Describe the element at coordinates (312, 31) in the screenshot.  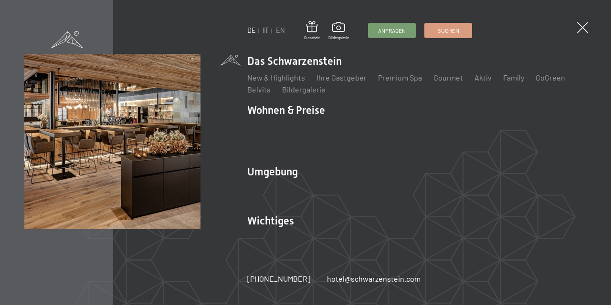
I see `a: Gutschein` at that location.